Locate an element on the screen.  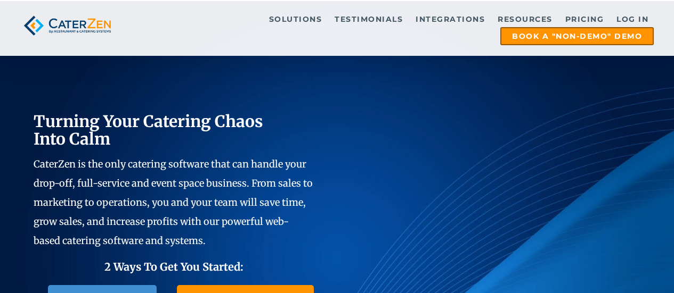
span: Turning Your Catering Chaos Into Calm is located at coordinates (148, 130).